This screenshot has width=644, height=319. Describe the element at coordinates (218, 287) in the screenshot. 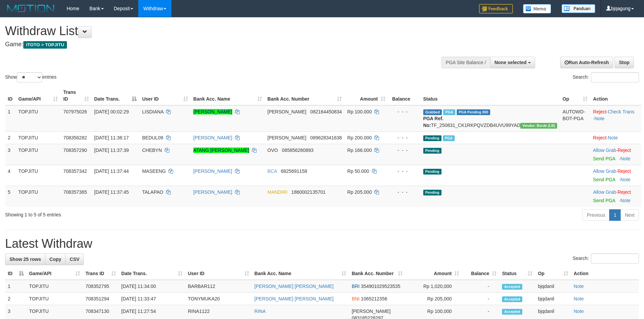

I see `td: BARBAR112` at that location.